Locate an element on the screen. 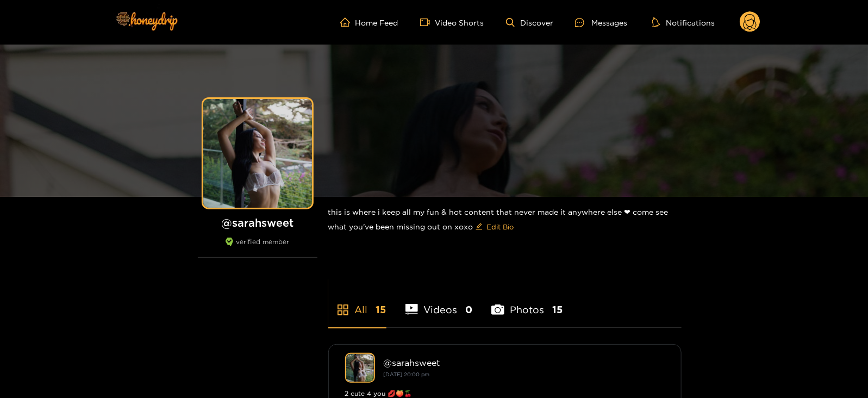 The width and height of the screenshot is (868, 398). li: Photos is located at coordinates (527, 303).